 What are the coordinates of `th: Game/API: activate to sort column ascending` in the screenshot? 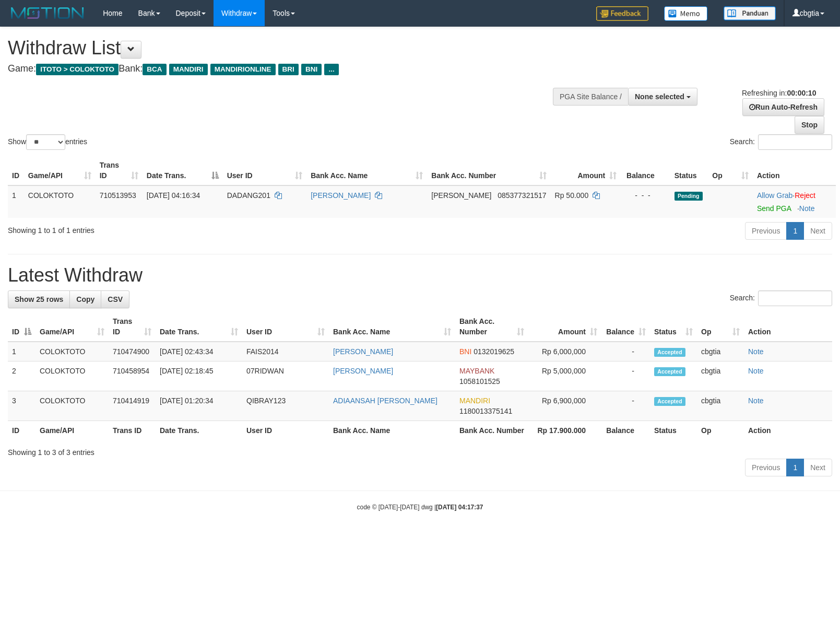 It's located at (72, 326).